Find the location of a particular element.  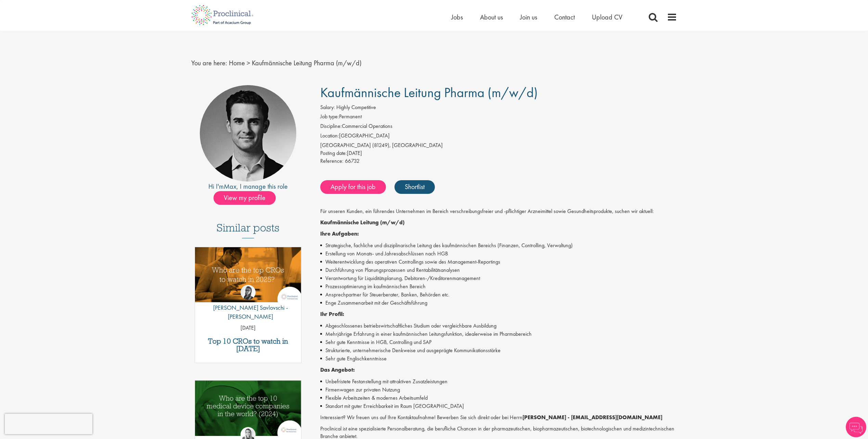

li: Mehrjährige Erfahrung in einer kaufmännischen Leitungsfunktion, idealerweise im Pharmabereich is located at coordinates (498, 335).